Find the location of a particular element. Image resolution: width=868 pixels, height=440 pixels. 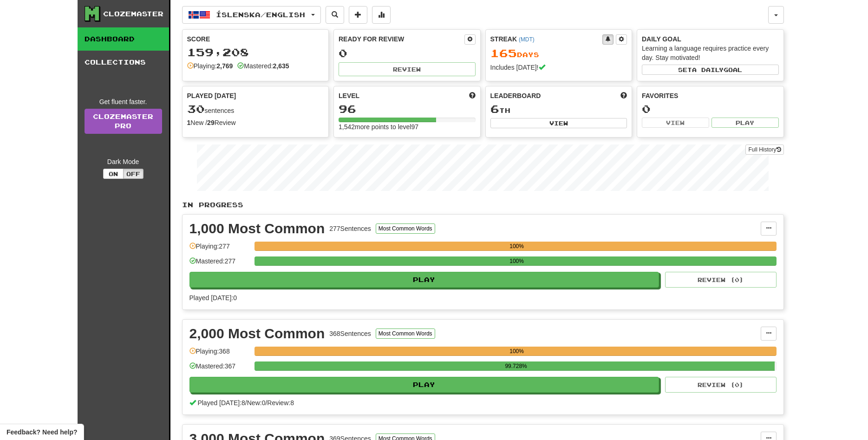

button: More stats is located at coordinates (381, 15).